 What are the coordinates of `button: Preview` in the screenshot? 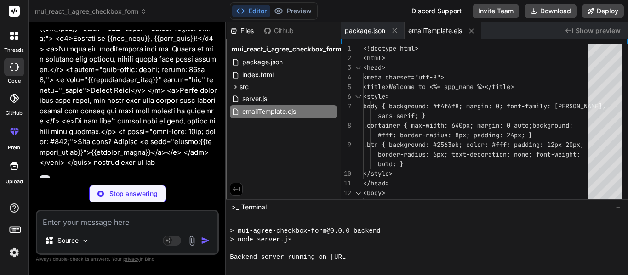 It's located at (293, 11).